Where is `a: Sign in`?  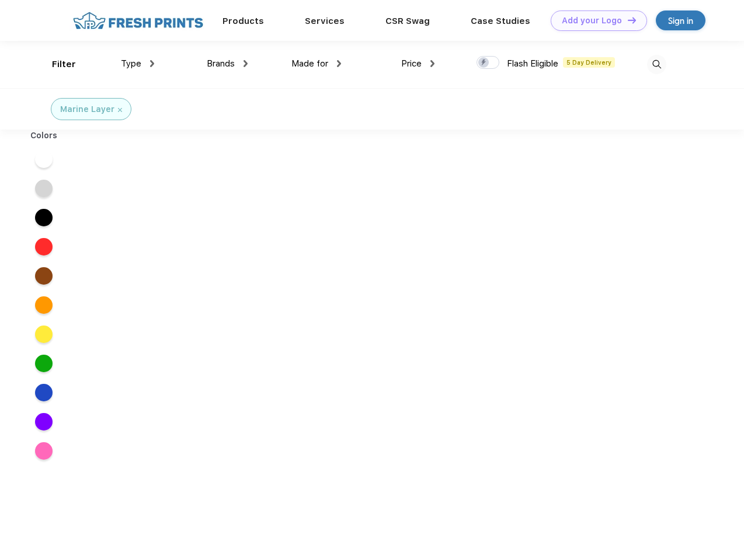 a: Sign in is located at coordinates (680, 20).